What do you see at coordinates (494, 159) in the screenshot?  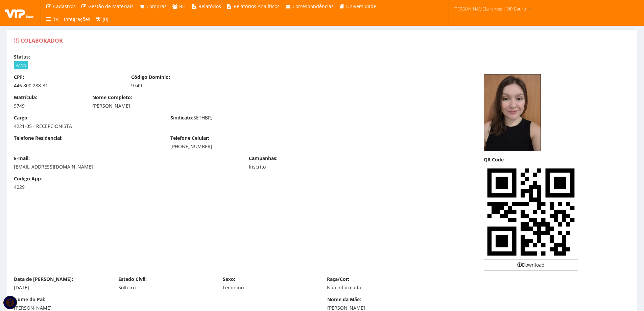 I see `label: QR Code` at bounding box center [494, 159].